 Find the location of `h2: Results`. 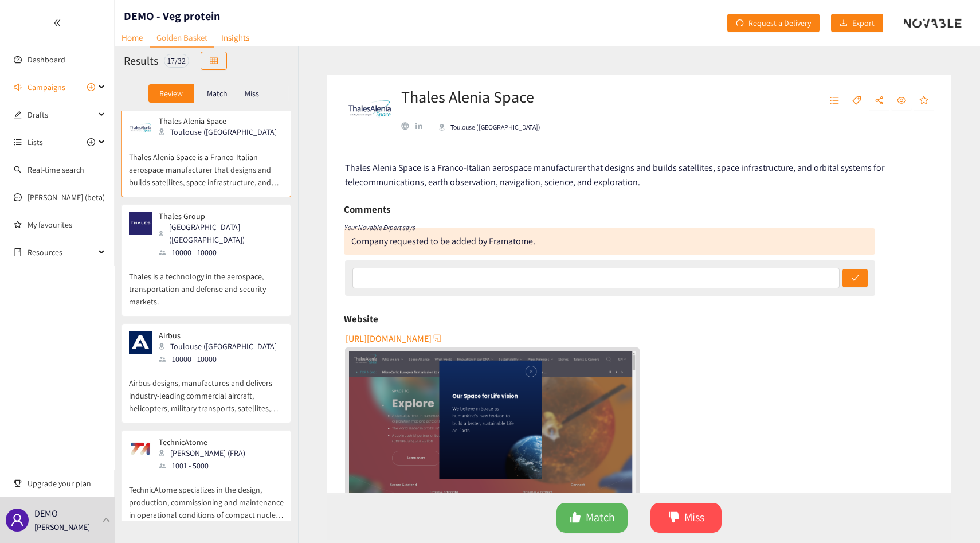

h2: Results is located at coordinates (141, 61).